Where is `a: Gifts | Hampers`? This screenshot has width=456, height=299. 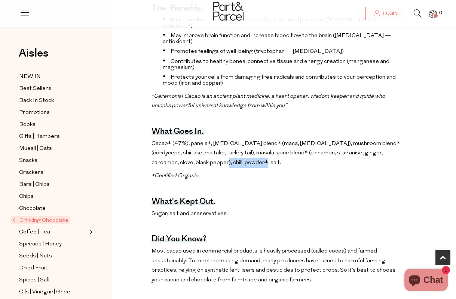 a: Gifts | Hampers is located at coordinates (53, 136).